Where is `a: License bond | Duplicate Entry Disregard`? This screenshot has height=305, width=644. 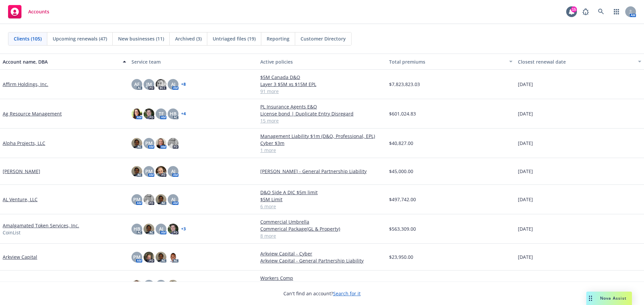
a: License bond | Duplicate Entry Disregard is located at coordinates (322, 114).